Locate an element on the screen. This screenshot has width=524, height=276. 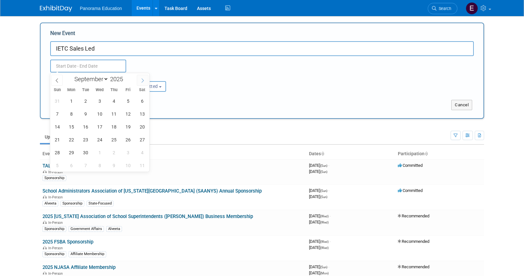
span: September 19, 2025 is located at coordinates (128, 126).